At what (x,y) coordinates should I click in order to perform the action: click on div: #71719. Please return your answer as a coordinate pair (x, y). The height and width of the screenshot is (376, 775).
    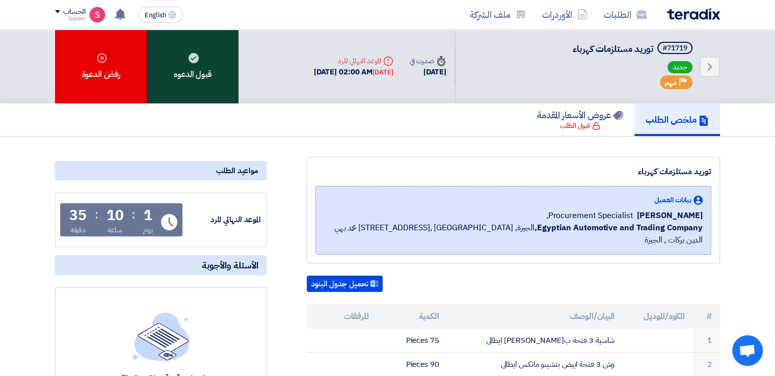
    Looking at the image, I should click on (675, 48).